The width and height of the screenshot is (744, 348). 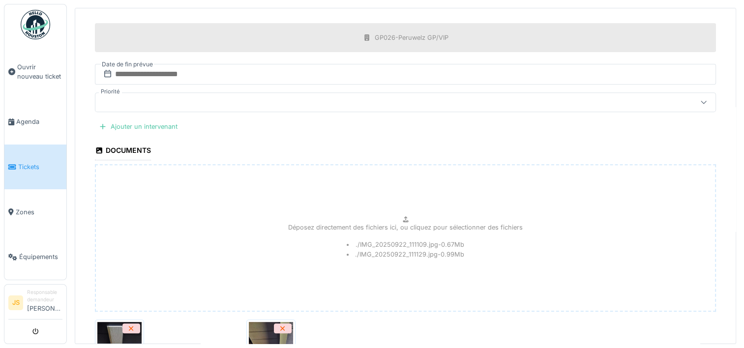 I want to click on a: Zones, so click(x=35, y=212).